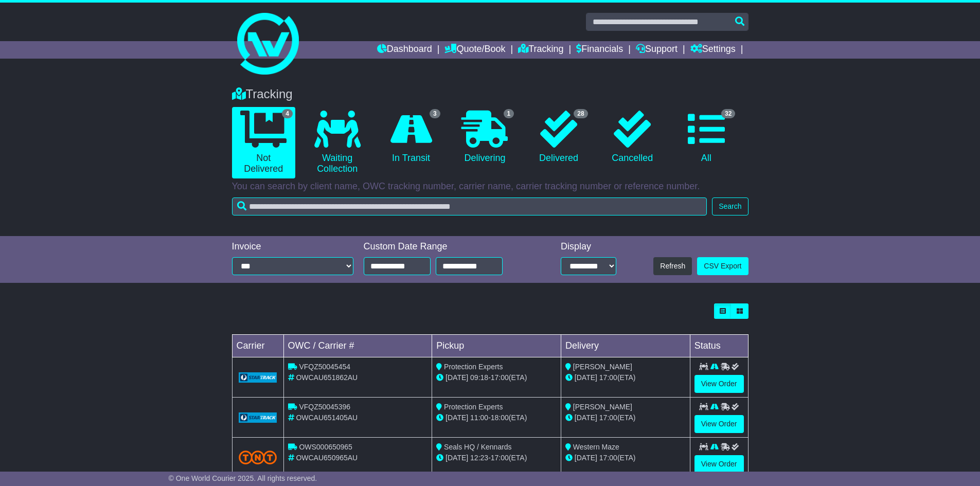  Describe the element at coordinates (337, 142) in the screenshot. I see `a: Waiting Collection` at that location.